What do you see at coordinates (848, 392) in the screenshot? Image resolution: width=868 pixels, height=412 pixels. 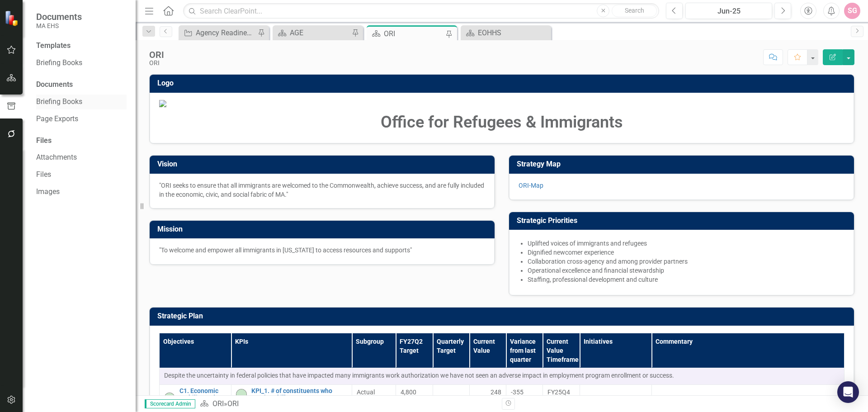 I see `div: Open Intercom Messenger` at bounding box center [848, 392].